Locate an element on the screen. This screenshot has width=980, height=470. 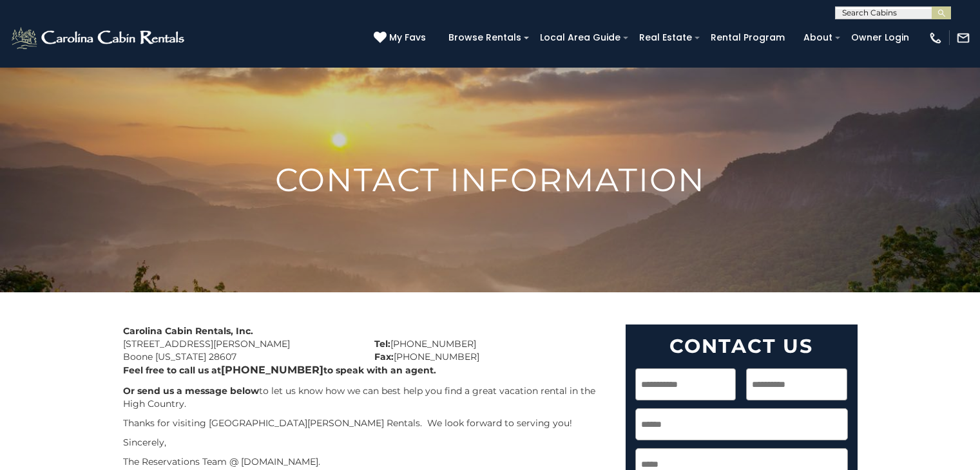
strong: Tel: is located at coordinates (382, 344).